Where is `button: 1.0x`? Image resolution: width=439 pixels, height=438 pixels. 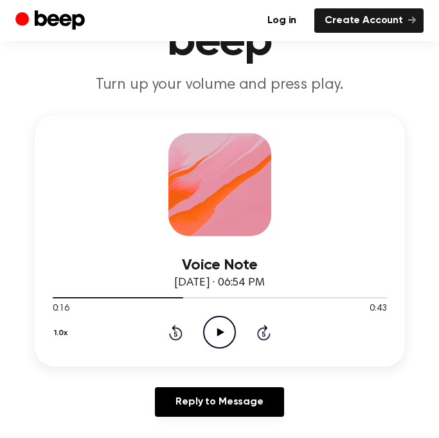 button: 1.0x is located at coordinates (62, 333).